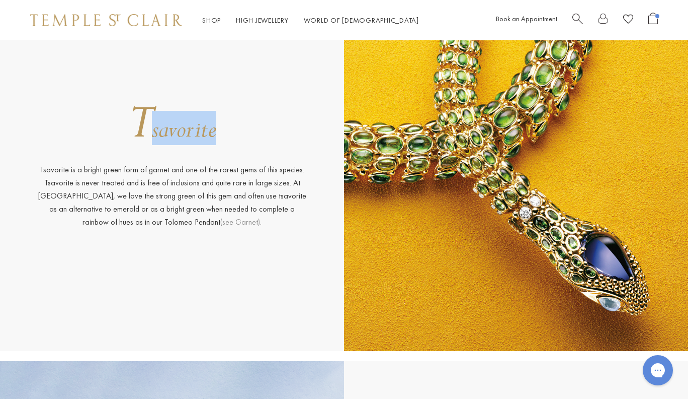  I want to click on a: ShopShop, so click(211, 20).